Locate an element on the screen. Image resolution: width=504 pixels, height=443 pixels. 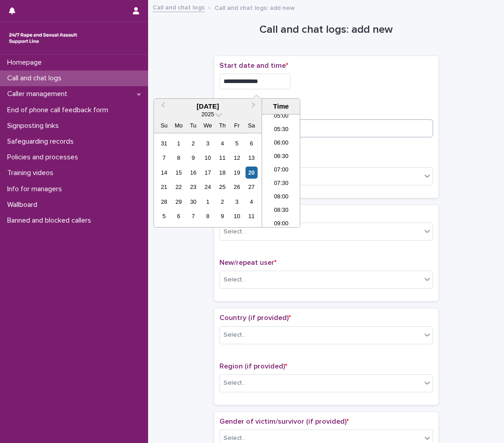
div: Choose Friday, September 12th, 2025 is located at coordinates (236, 157).